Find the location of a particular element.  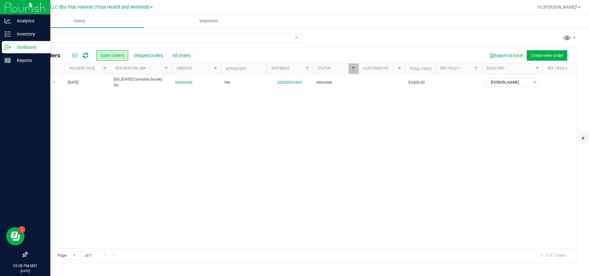

button: Open Orders is located at coordinates (112, 55).